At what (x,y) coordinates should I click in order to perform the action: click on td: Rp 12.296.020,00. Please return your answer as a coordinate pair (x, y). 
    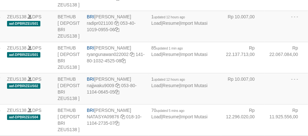
    Looking at the image, I should click on (243, 119).